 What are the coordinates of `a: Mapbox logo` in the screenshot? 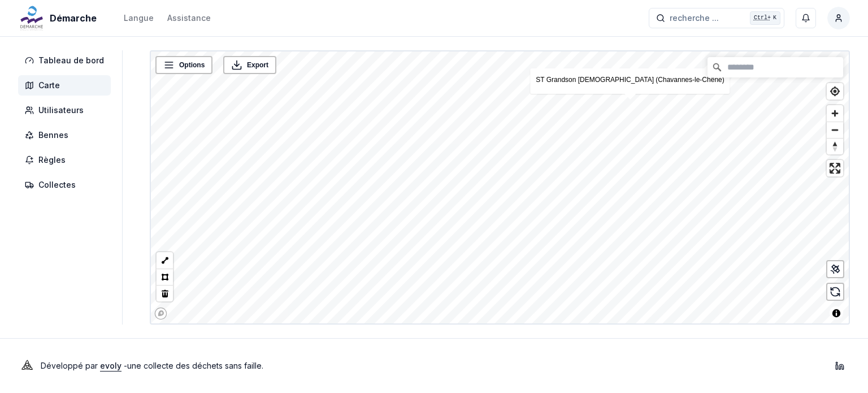 It's located at (160, 313).